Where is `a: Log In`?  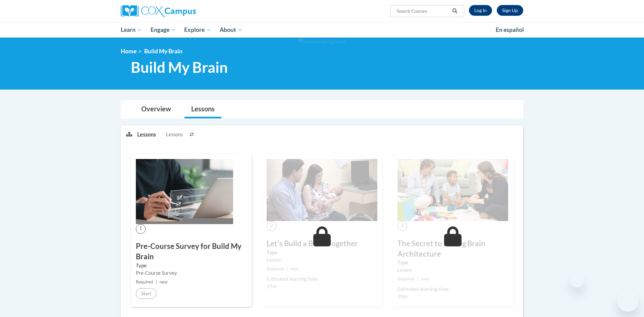
a: Log In is located at coordinates (480, 10).